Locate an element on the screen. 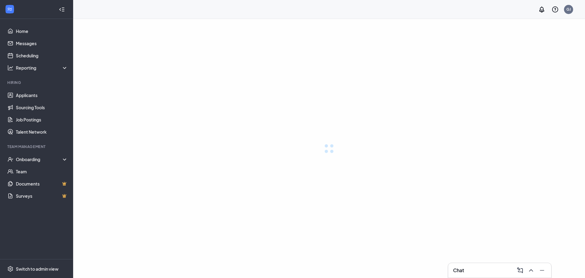 Image resolution: width=585 pixels, height=278 pixels. svg: QuestionInfo is located at coordinates (555, 9).